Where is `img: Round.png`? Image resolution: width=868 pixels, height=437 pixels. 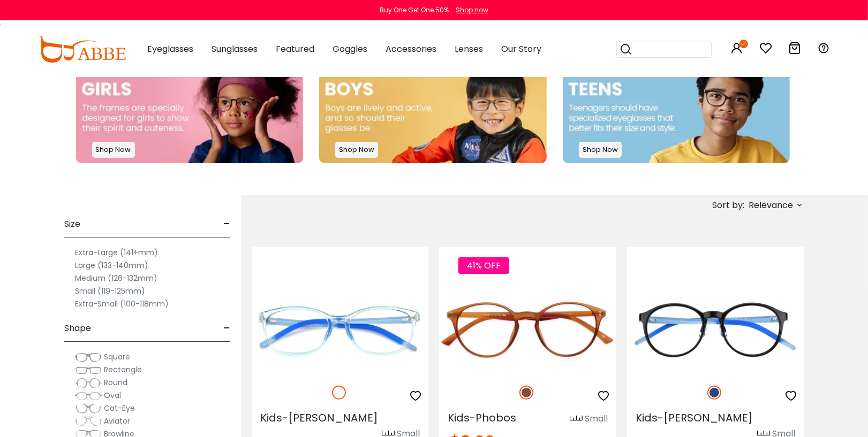 img: Round.png is located at coordinates (88, 383).